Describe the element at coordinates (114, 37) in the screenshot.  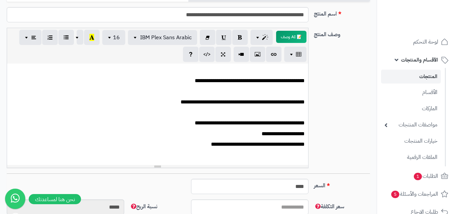
I see `button: 16` at that location.